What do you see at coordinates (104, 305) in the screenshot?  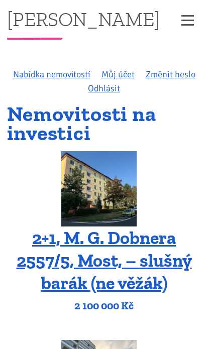 I see `p: 2 100 000 Kč` at bounding box center [104, 305].